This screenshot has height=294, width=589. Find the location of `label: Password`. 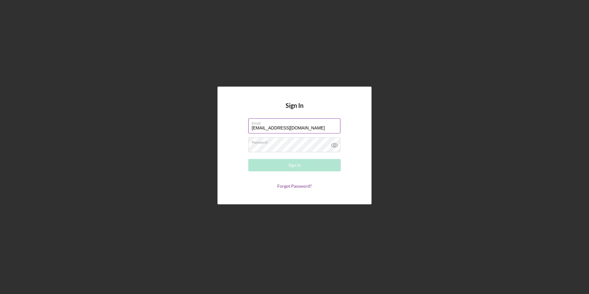

label: Password is located at coordinates (296, 141).